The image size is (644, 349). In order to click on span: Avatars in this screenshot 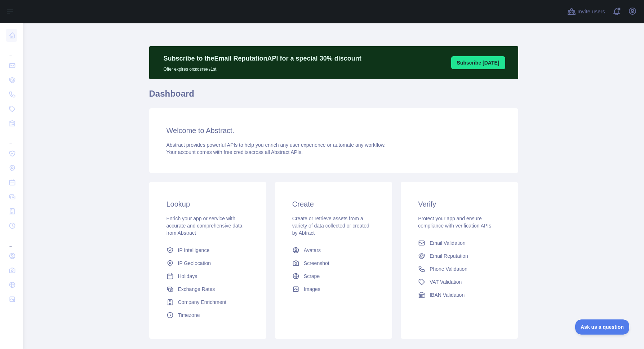, I will do `click(312, 250)`.